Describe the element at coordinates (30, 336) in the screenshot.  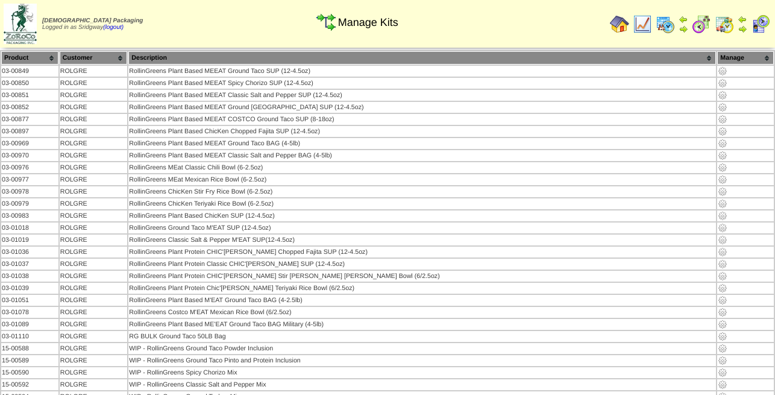
I see `td: 03-01110` at that location.